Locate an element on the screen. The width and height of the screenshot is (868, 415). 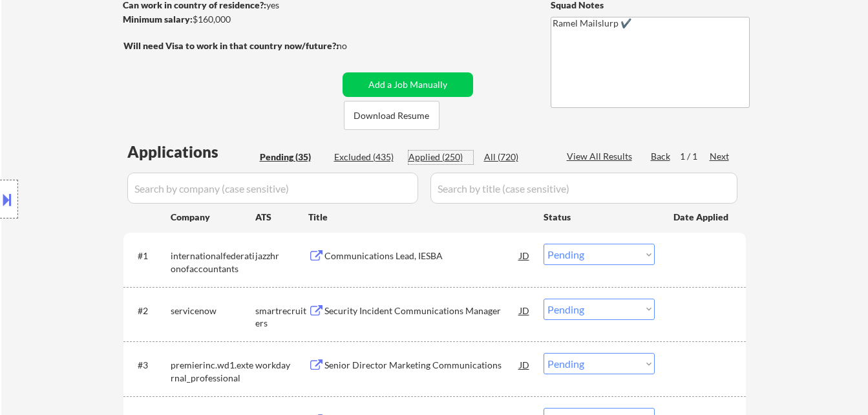
div: 1 / 1 is located at coordinates (695, 156).